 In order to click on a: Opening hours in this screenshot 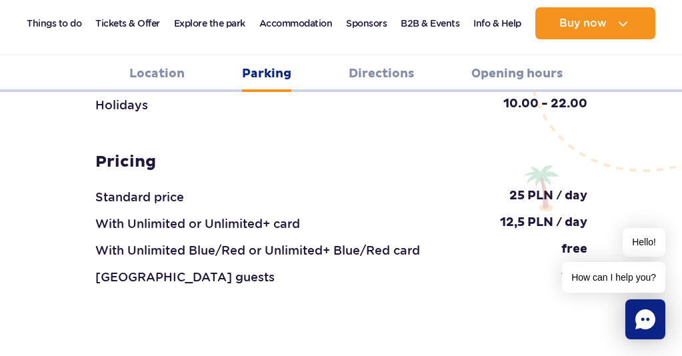, I will do `click(517, 73)`.